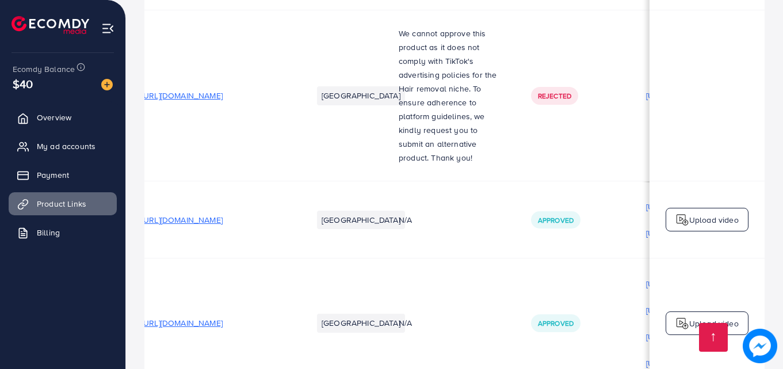 This screenshot has width=783, height=369. What do you see at coordinates (44, 69) in the screenshot?
I see `span: Ecomdy Balance` at bounding box center [44, 69].